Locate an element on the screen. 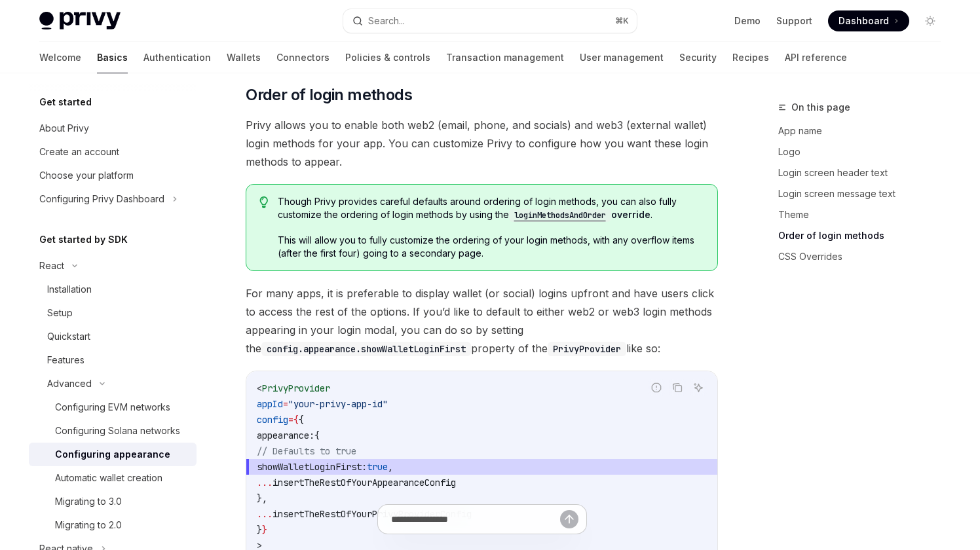 This screenshot has width=980, height=550. h5: Get started by SDK is located at coordinates (83, 240).